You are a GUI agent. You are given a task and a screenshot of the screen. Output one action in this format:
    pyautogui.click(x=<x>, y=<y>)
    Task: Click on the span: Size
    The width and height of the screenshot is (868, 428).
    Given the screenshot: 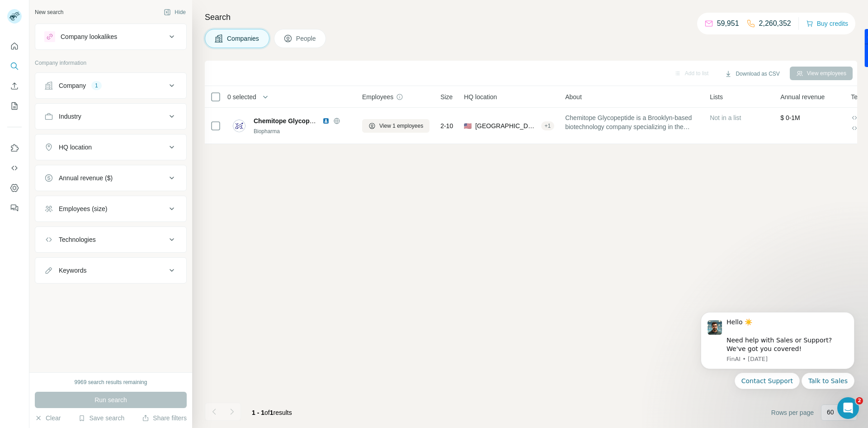 What is the action you would take?
    pyautogui.click(x=447, y=97)
    